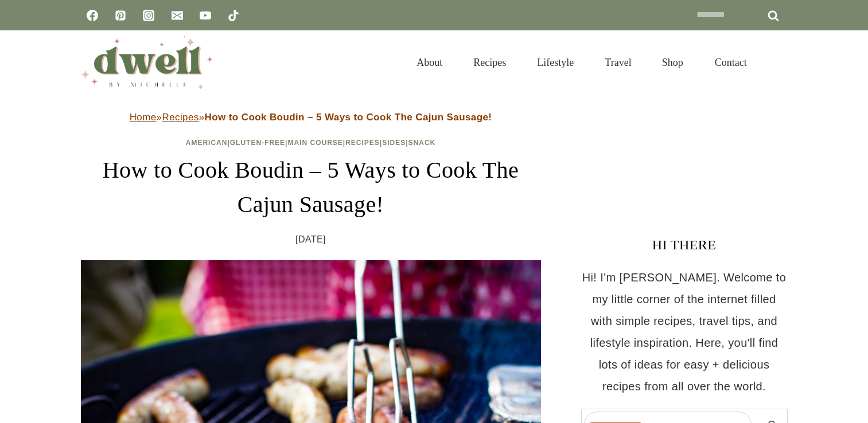 The height and width of the screenshot is (423, 868). What do you see at coordinates (311, 187) in the screenshot?
I see `h1: How to Cook Boudin – 5 Ways to Cook The Cajun Sausage!` at bounding box center [311, 187].